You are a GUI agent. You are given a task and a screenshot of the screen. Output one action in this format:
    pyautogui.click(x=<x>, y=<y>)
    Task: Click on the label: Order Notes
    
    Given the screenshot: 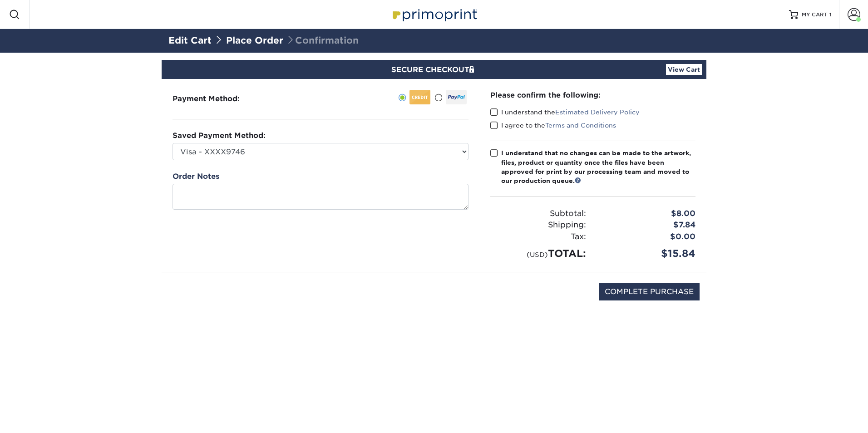 What is the action you would take?
    pyautogui.click(x=196, y=176)
    